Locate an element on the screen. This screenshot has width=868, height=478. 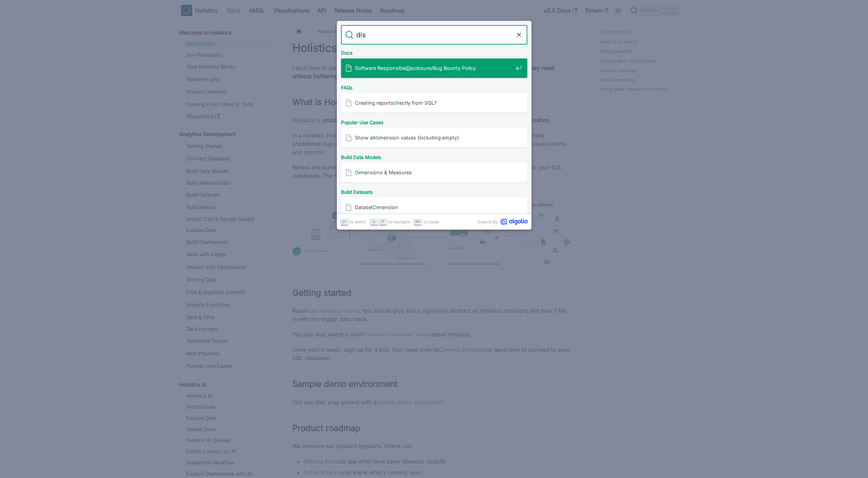
svg: Algolia is located at coordinates (514, 222).